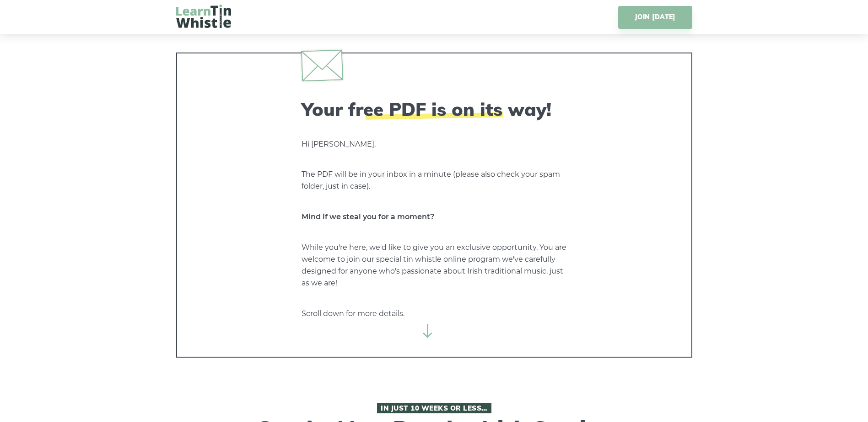 This screenshot has height=422, width=868. What do you see at coordinates (204, 16) in the screenshot?
I see `img: LearnTinWhistle.com` at bounding box center [204, 16].